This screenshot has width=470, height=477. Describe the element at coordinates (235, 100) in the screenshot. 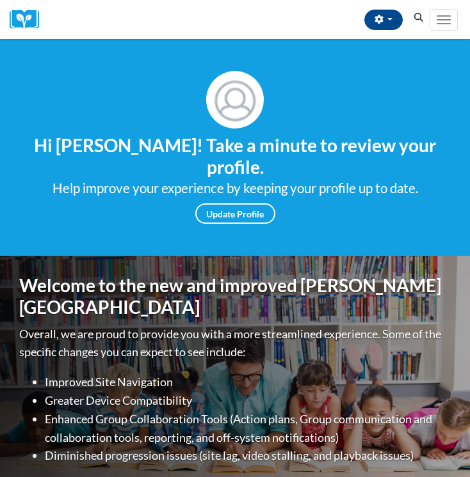

I see `img: Profile Image` at that location.